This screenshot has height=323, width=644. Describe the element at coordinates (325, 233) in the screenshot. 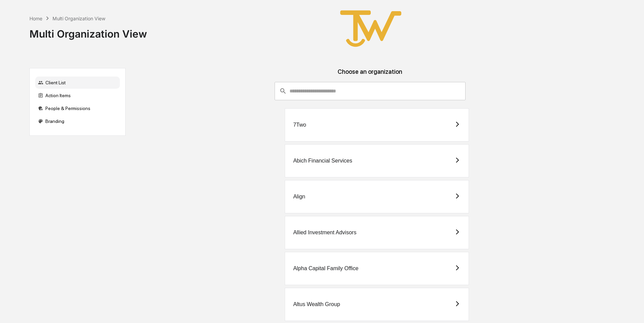

I see `div: Allied Investment Advisors` at that location.